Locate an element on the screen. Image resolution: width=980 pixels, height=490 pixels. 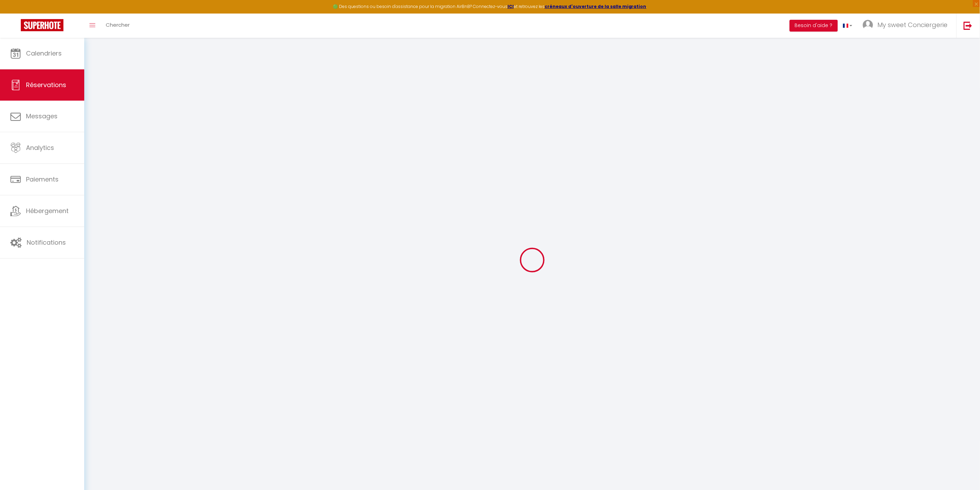
span: Analytics is located at coordinates (40, 148).